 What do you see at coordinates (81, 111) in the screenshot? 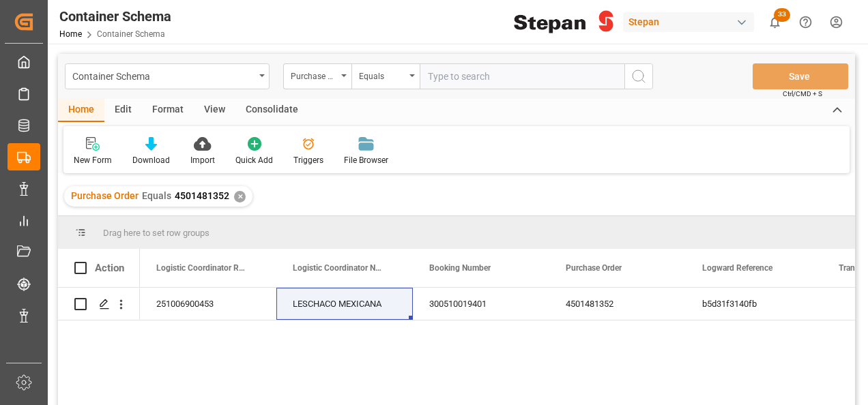
I see `div: Home` at bounding box center [81, 111].